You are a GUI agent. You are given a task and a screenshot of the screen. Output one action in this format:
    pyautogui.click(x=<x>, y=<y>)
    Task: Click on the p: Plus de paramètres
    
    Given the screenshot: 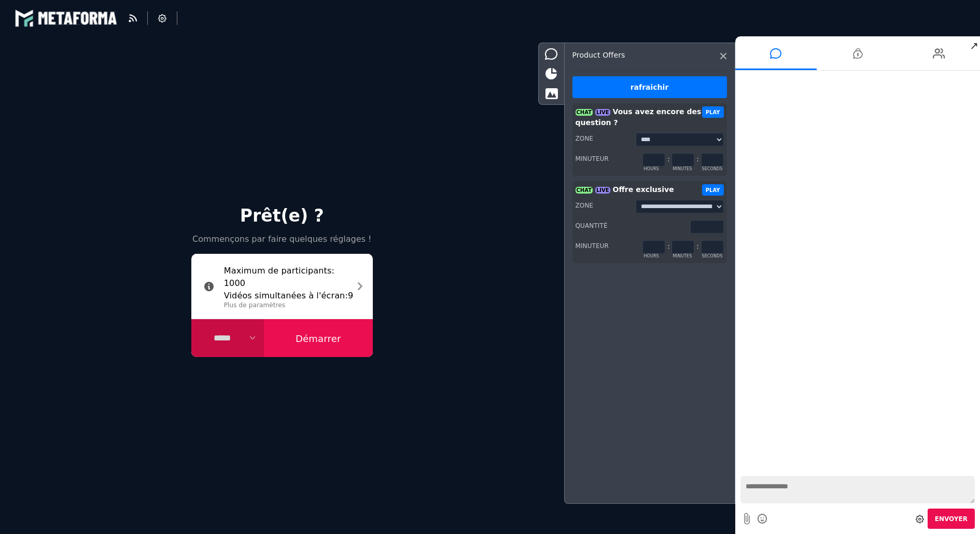 What is the action you would take?
    pyautogui.click(x=288, y=305)
    